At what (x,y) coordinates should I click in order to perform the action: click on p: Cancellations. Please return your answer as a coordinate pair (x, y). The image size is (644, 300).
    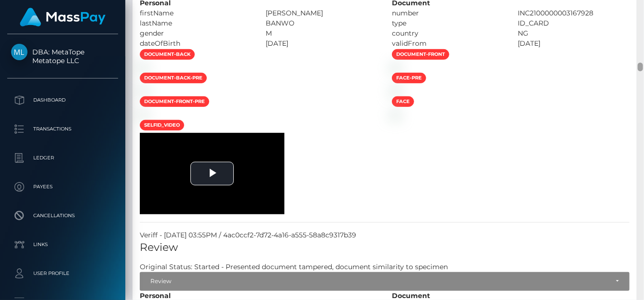
    Looking at the image, I should click on (63, 215).